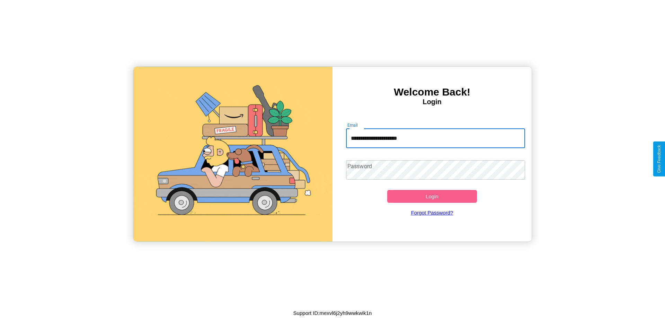 Image resolution: width=665 pixels, height=318 pixels. What do you see at coordinates (432, 196) in the screenshot?
I see `button: Login` at bounding box center [432, 196].